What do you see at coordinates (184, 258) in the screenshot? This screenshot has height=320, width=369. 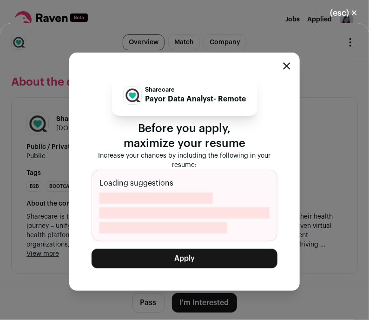 I see `button: Apply` at bounding box center [184, 258].